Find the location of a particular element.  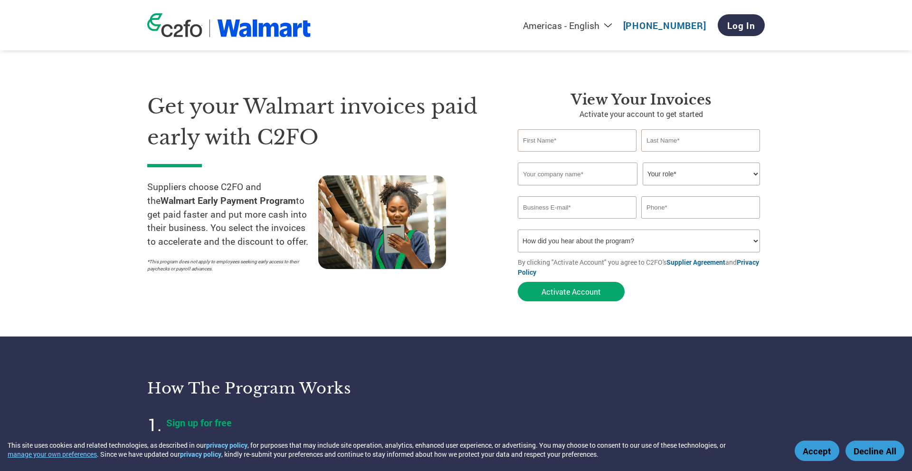

p: By clicking "Activate Account" you agree to C2FO's and is located at coordinates (641, 267).